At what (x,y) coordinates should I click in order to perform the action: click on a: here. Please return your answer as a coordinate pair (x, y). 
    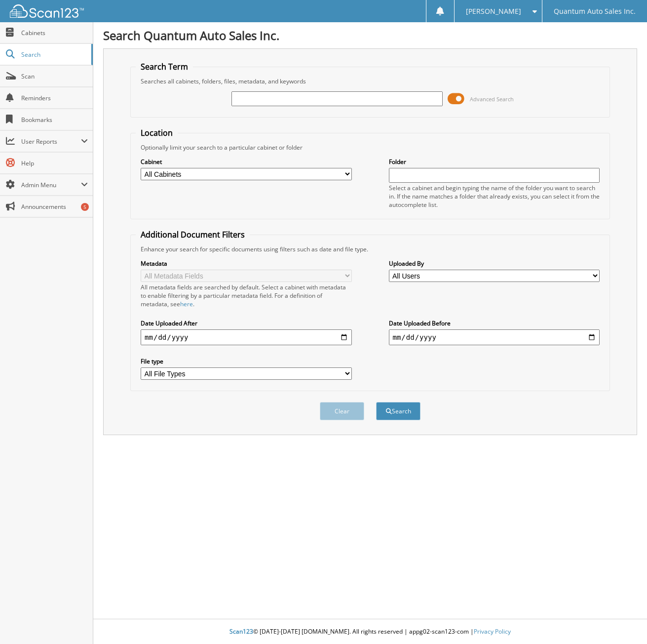
    Looking at the image, I should click on (186, 304).